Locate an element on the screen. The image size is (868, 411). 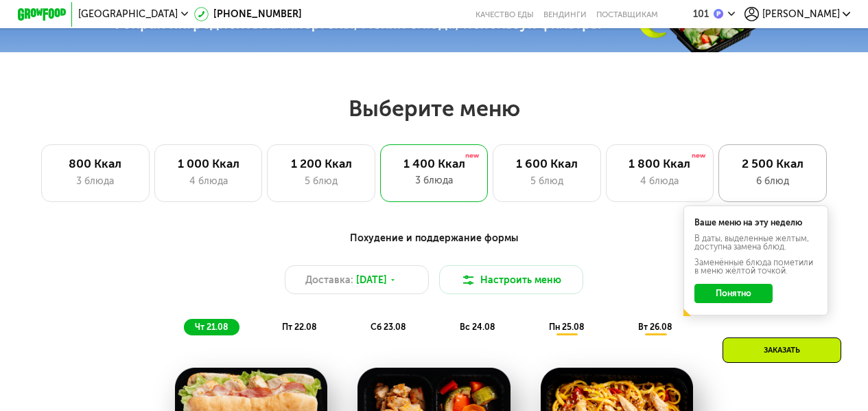
span: чт 21.08 is located at coordinates (211, 326).